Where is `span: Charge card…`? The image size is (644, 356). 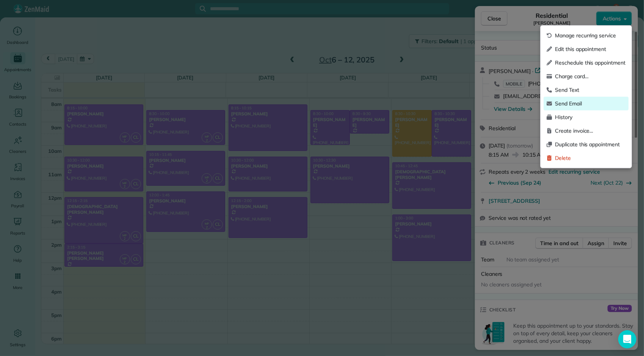
span: Charge card… is located at coordinates (590, 76).